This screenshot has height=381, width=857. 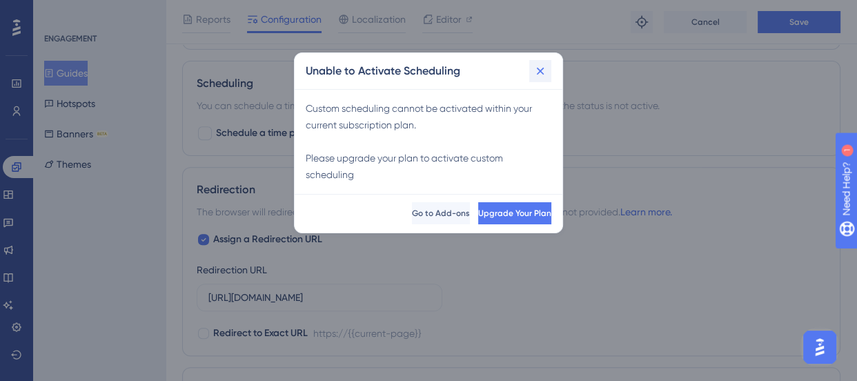 I want to click on div: 1, so click(x=98, y=12).